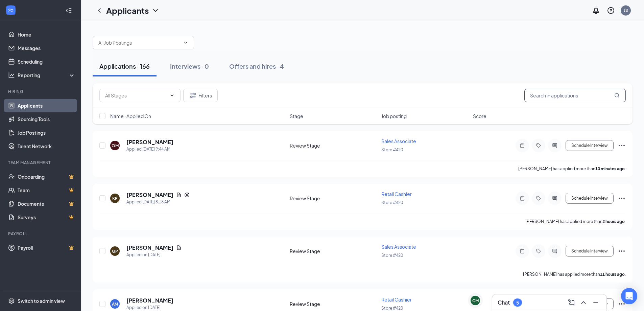  I want to click on button: ChevronUp, so click(583, 303).